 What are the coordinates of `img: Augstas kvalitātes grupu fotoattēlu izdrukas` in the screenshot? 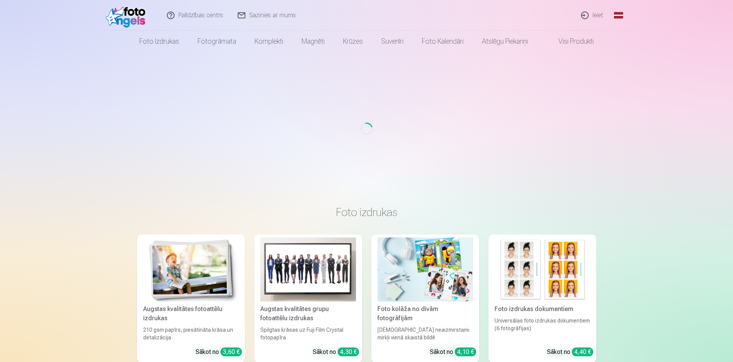 It's located at (308, 269).